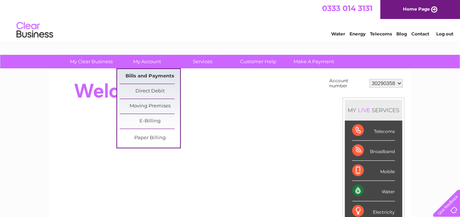 This screenshot has height=217, width=460. Describe the element at coordinates (313, 61) in the screenshot. I see `a: Make A Payment` at that location.